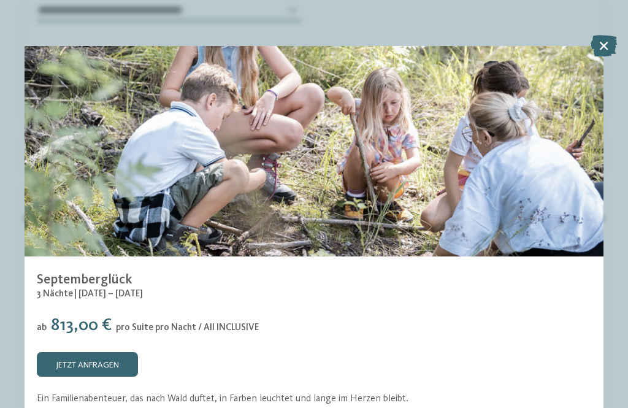 This screenshot has width=628, height=408. Describe the element at coordinates (314, 399) in the screenshot. I see `p: Ein Familienabenteuer, das nach Wald duftet, in Farben leuchtet und lange im Herzen bleibt.` at that location.